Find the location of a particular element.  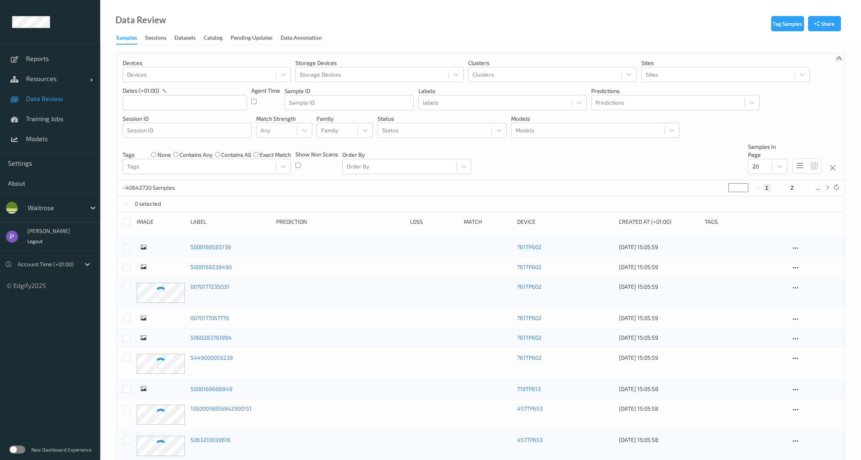

div: Sessions is located at coordinates (156, 38).